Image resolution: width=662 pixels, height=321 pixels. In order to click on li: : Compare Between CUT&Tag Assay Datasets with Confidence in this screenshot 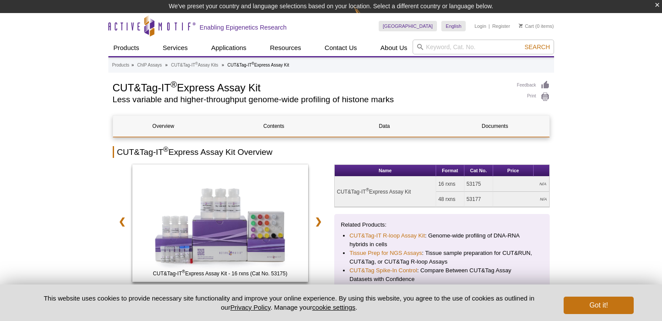, I will do `click(442, 275)`.